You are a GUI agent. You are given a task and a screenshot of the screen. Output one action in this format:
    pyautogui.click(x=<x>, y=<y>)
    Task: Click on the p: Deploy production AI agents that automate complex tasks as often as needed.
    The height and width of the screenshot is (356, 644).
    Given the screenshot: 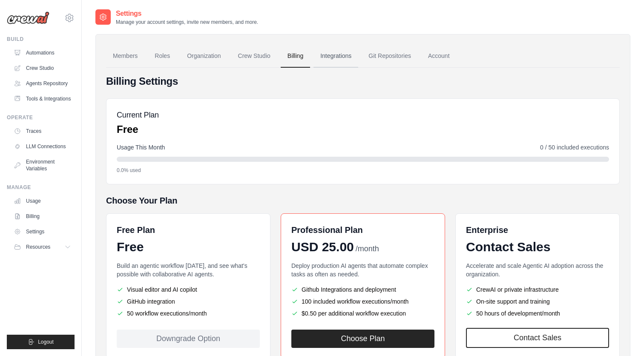 What is the action you would take?
    pyautogui.click(x=363, y=270)
    